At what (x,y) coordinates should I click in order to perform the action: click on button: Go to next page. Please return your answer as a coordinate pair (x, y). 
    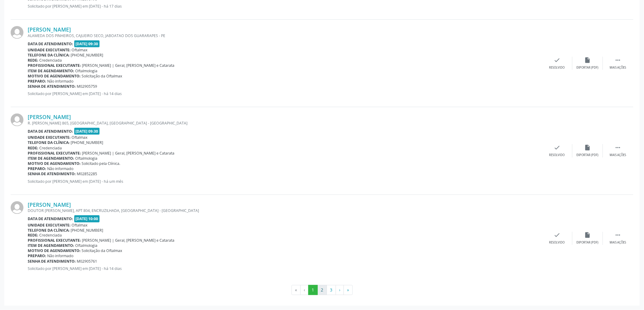
    Looking at the image, I should click on (339, 291).